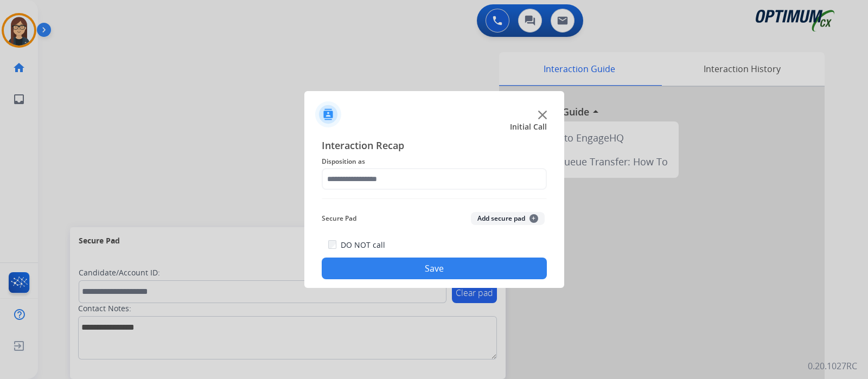 The height and width of the screenshot is (379, 868). Describe the element at coordinates (434, 161) in the screenshot. I see `span: Disposition as` at that location.